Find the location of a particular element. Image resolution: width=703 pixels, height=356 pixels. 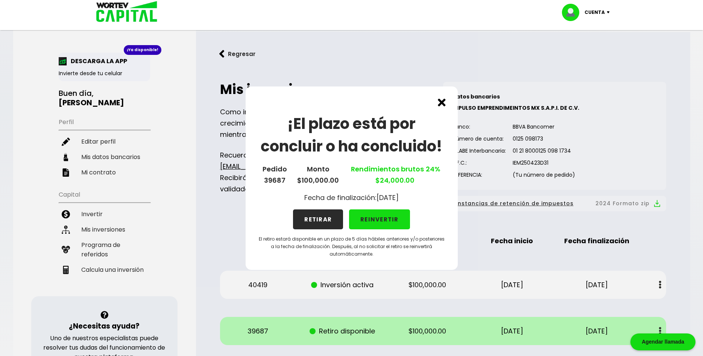

p: El retiro estará disponible en un plazo de 5 días hábiles anteriores y/o posteriores a la fecha d... is located at coordinates (352, 247).